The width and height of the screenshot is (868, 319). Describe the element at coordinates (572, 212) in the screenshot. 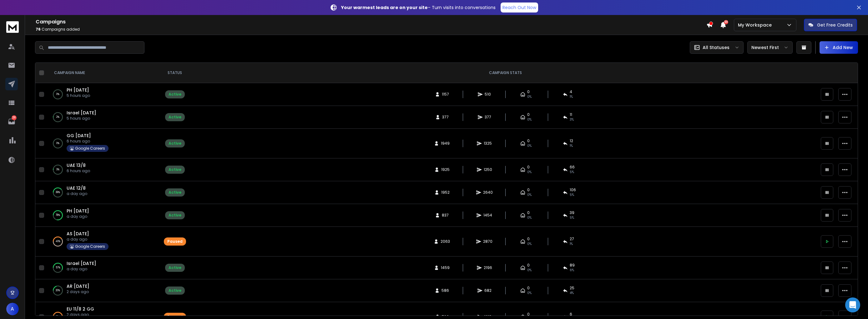

I see `span: 39` at that location.